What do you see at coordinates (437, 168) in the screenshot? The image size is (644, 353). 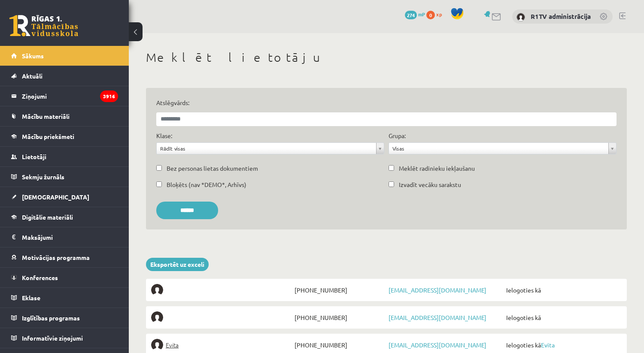 I see `label: Meklēt radinieku iekļaušanu` at bounding box center [437, 168].